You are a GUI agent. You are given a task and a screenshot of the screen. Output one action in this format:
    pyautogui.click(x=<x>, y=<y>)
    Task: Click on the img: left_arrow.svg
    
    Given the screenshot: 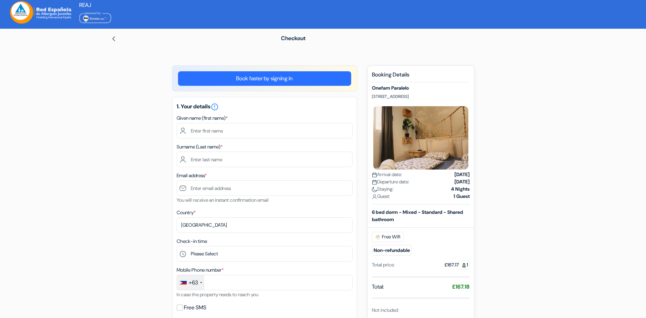 What is the action you would take?
    pyautogui.click(x=114, y=39)
    